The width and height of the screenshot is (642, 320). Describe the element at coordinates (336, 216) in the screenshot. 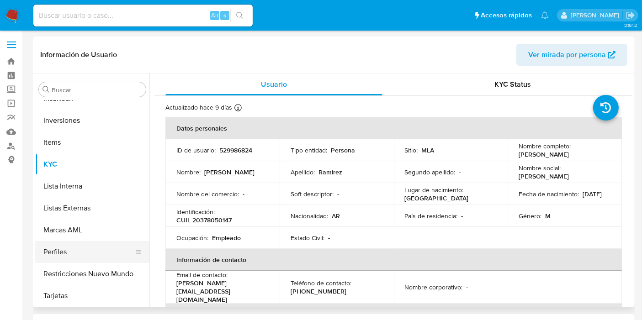

I see `p: AR` at that location.